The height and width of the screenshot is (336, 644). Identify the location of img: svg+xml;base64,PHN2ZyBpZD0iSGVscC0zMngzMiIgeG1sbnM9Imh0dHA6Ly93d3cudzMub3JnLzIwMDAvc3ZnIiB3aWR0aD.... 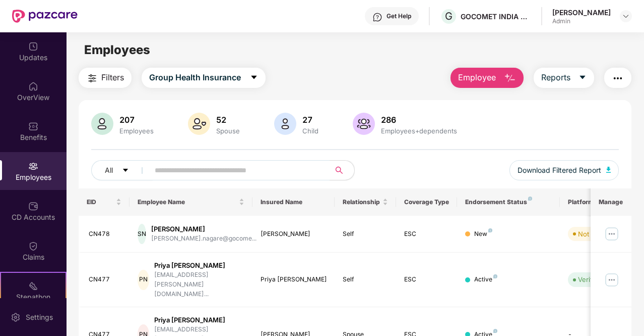
(377, 17).